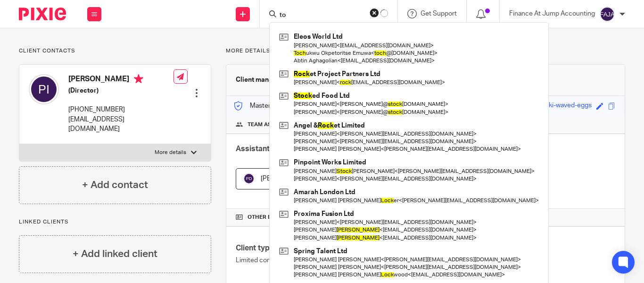 The image size is (644, 283). Describe the element at coordinates (315, 106) in the screenshot. I see `p: Master code for secure communications and files` at that location.